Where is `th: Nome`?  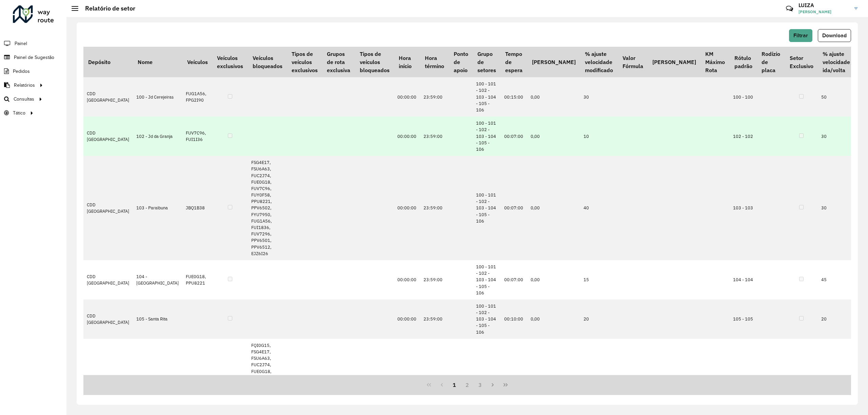
th: Nome is located at coordinates (157, 62).